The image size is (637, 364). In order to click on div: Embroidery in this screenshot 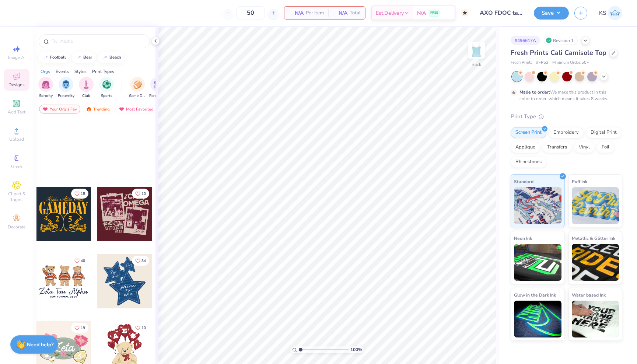, I will do `click(566, 133)`.